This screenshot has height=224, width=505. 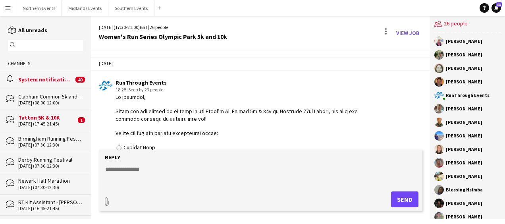 What do you see at coordinates (145, 89) in the screenshot?
I see `span: · Seen by 23 people` at bounding box center [145, 89].